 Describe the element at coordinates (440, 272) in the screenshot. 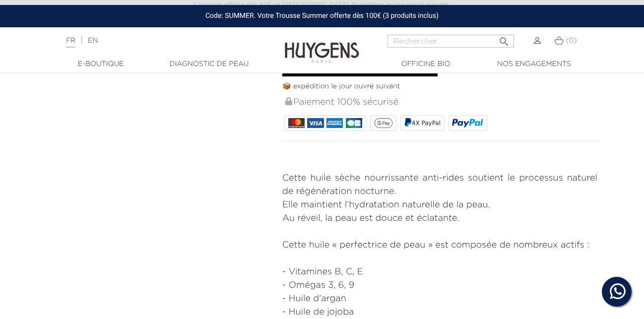

I see `li: - Vitamines B, C, E` at that location.